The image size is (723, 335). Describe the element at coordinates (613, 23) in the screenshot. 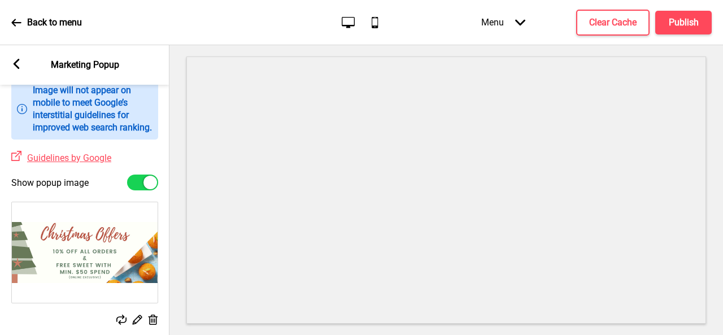

I see `h4: Clear Cache` at that location.